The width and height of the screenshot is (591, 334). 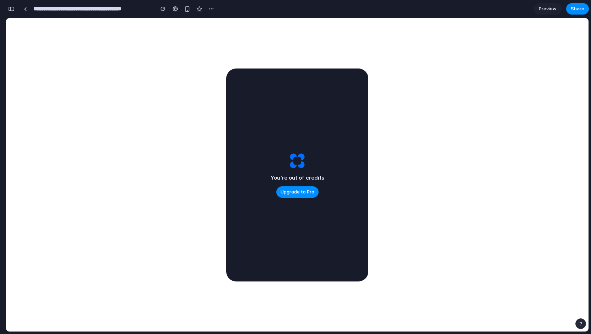 I want to click on span: Upgrade to Pro, so click(x=297, y=192).